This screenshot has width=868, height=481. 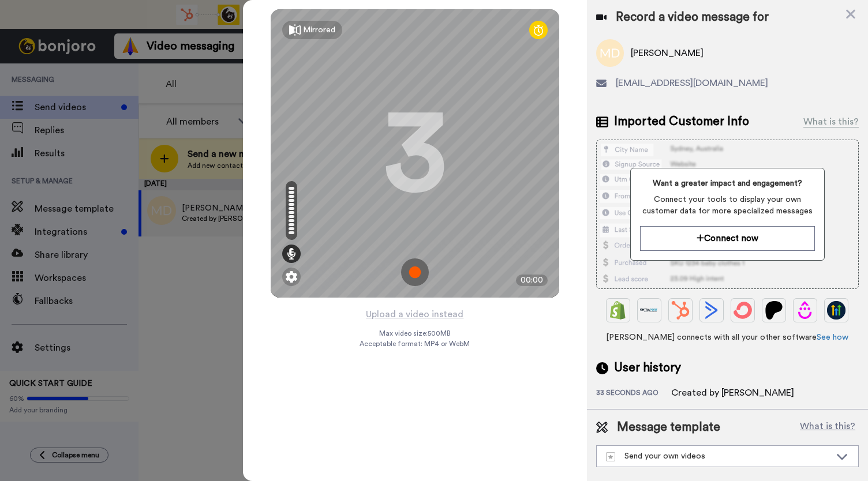 What do you see at coordinates (648, 368) in the screenshot?
I see `span: User history` at bounding box center [648, 368].